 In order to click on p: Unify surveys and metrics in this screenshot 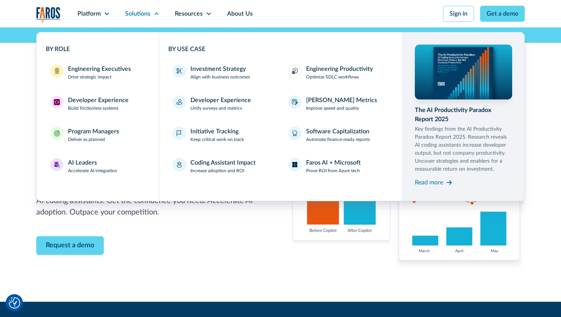, I will do `click(216, 108)`.